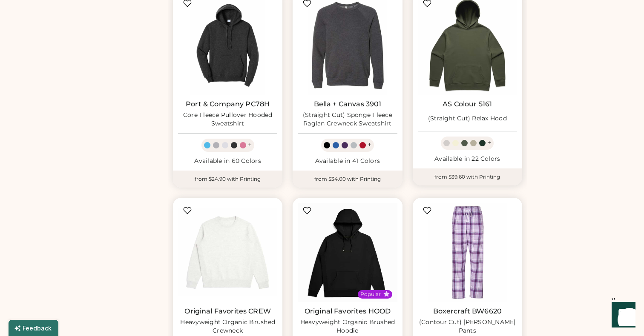  Describe the element at coordinates (348, 311) in the screenshot. I see `a: Original Favorites HOOD` at that location.